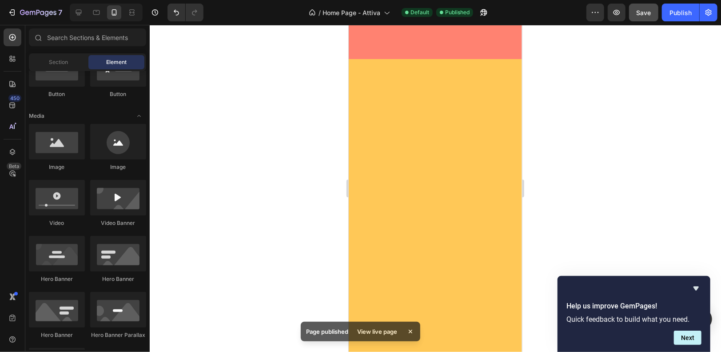  I want to click on span: Home Page - Attiva, so click(352, 12).